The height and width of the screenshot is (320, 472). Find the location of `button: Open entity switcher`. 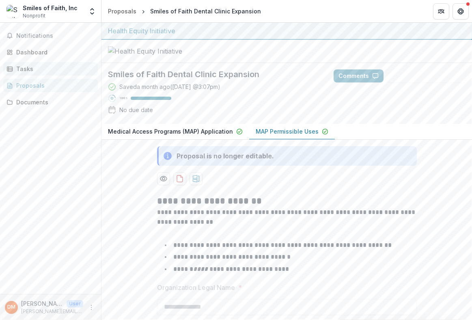

button: Open entity switcher is located at coordinates (92, 11).